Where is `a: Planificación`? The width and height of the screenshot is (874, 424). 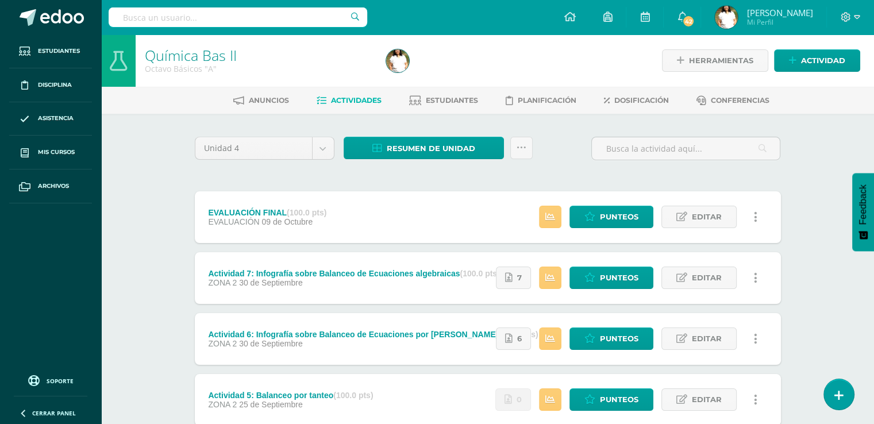
a: Planificación is located at coordinates (540, 101).